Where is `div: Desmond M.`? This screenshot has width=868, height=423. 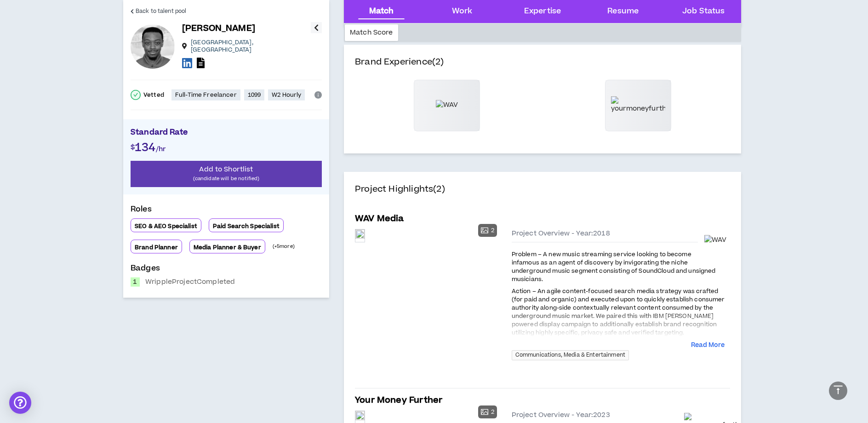
div: Desmond M. is located at coordinates (153, 47).